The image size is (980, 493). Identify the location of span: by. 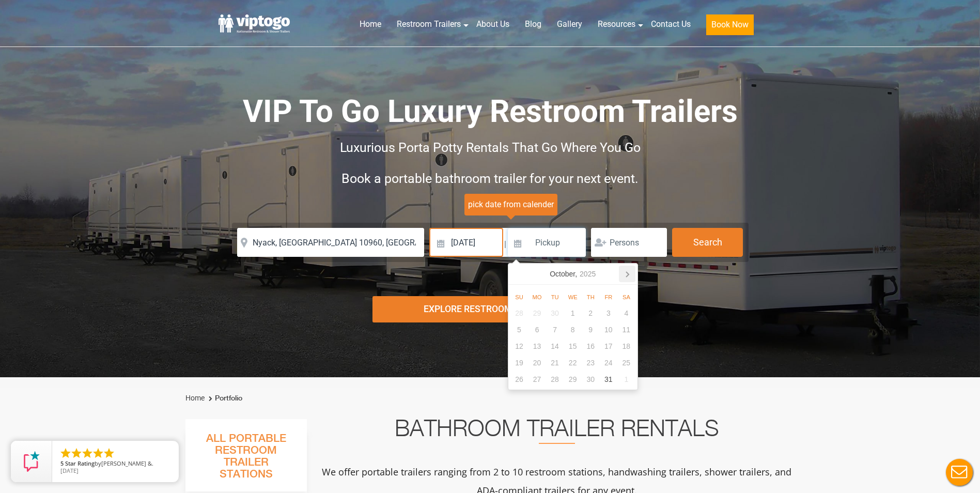
(115, 465).